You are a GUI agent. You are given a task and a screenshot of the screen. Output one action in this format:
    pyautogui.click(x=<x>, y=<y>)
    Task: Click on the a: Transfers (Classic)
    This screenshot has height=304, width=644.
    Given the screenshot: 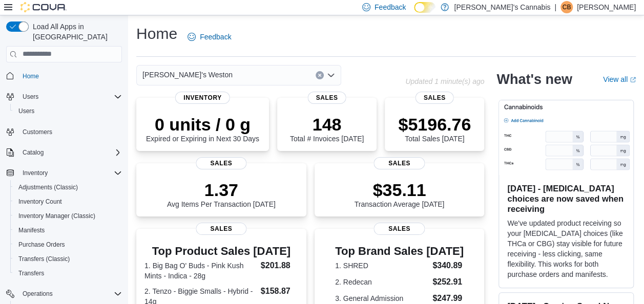 What is the action you would take?
    pyautogui.click(x=44, y=259)
    